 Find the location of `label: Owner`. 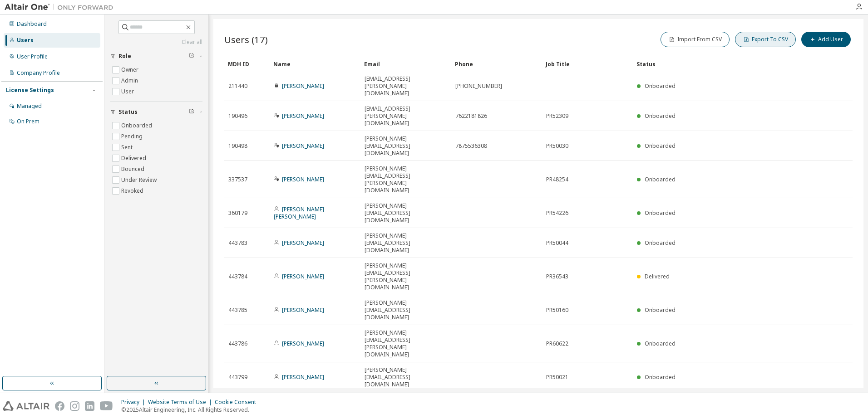

label: Owner is located at coordinates (131, 70).